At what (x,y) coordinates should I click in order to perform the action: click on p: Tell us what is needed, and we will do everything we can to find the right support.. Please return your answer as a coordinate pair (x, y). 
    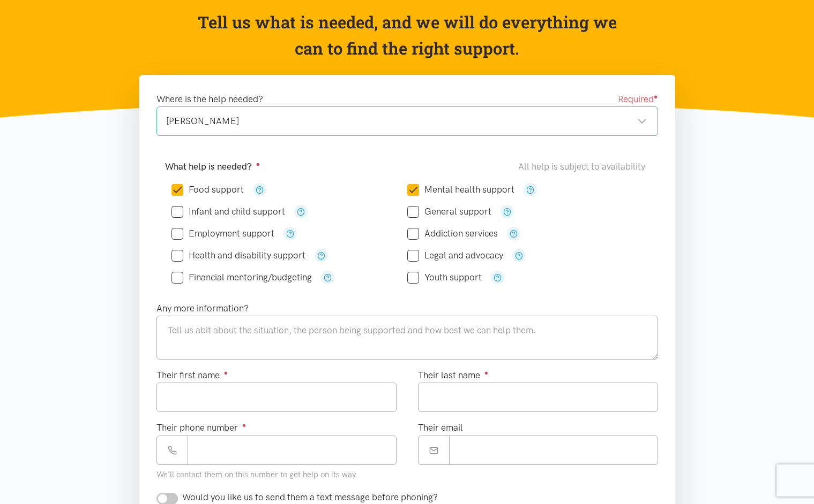
    Looking at the image, I should click on (407, 36).